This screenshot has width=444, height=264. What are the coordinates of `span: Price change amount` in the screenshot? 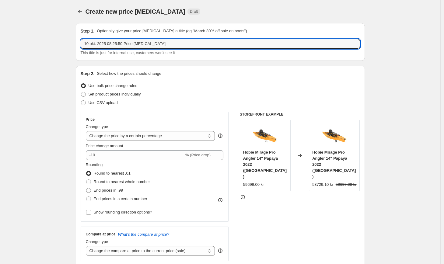 It's located at (104, 146).